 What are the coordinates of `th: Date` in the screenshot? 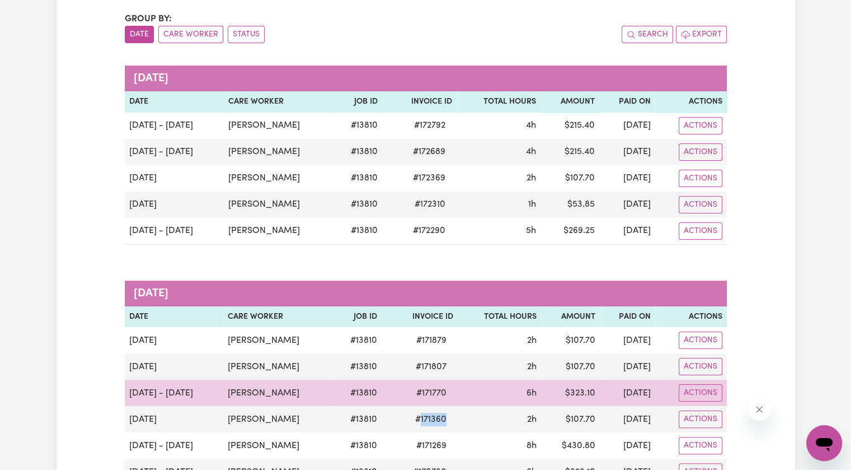 It's located at (174, 102).